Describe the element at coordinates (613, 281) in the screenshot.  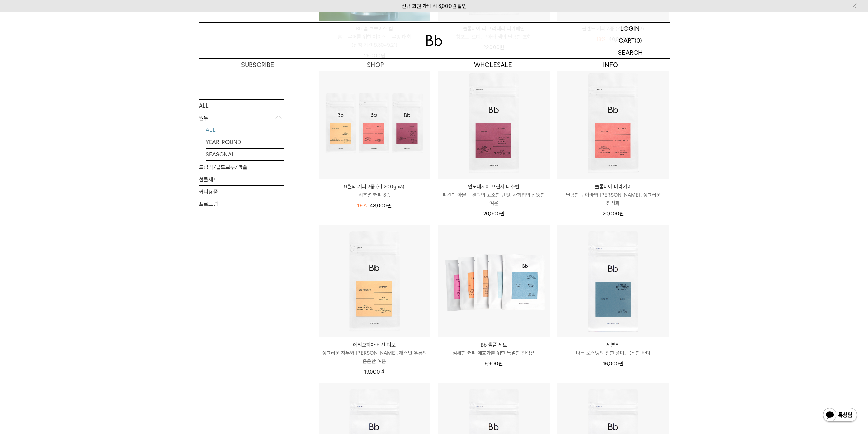
I see `img: 세븐티` at that location.